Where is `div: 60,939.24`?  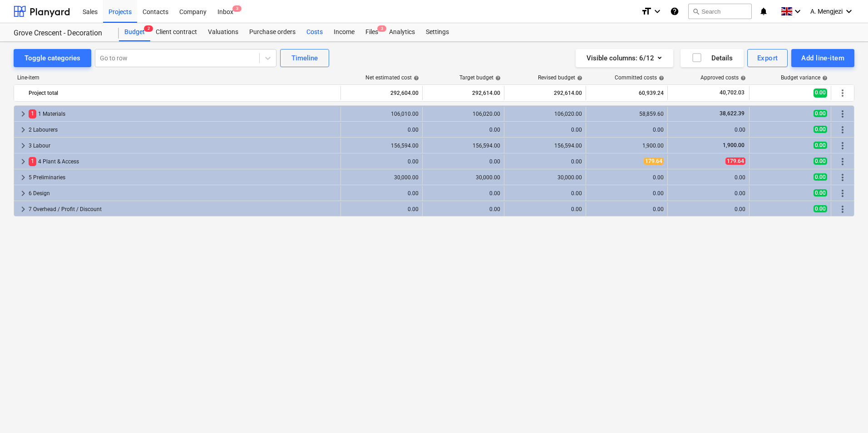 div: 60,939.24 is located at coordinates (627, 93).